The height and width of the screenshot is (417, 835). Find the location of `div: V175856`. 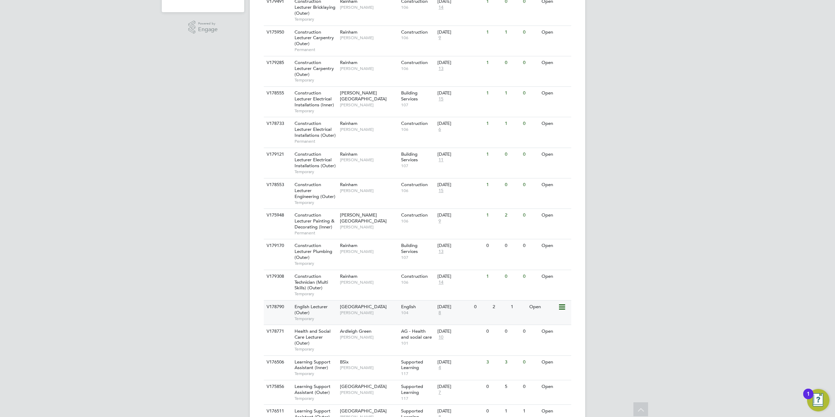

div: V175856 is located at coordinates (277, 386).